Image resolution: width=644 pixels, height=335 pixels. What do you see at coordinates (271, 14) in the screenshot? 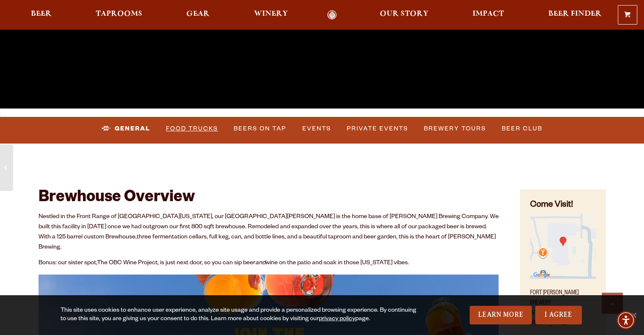
I see `span: Winery` at bounding box center [271, 14].